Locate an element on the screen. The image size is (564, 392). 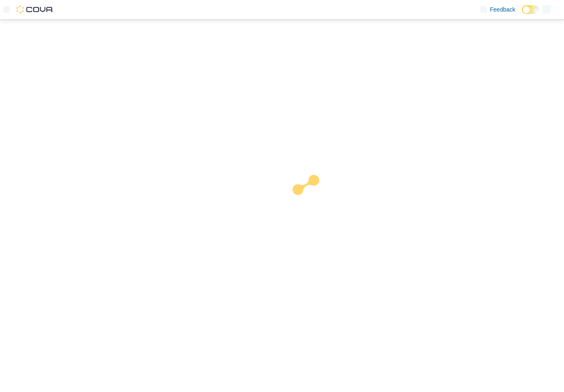
img: Cova is located at coordinates (35, 10).